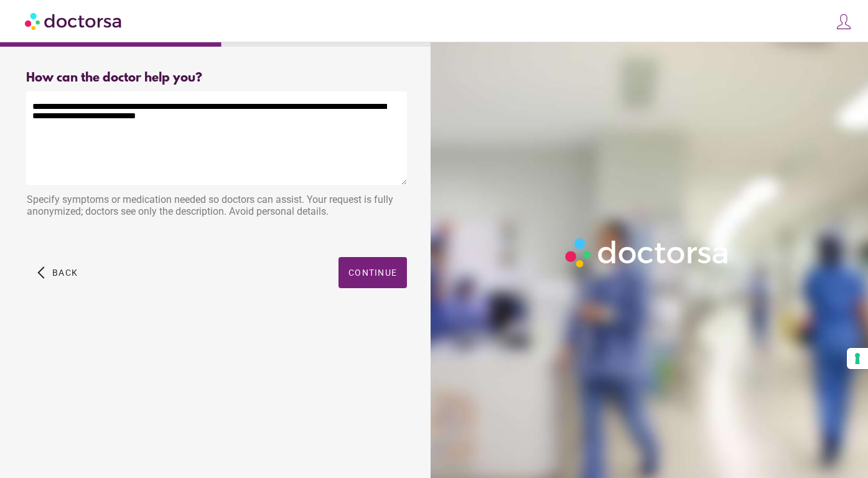 This screenshot has width=868, height=478. Describe the element at coordinates (216, 207) in the screenshot. I see `div: Specify symptoms or medication needed so doctors can assist. Your request is fully anonymized; do...` at that location.